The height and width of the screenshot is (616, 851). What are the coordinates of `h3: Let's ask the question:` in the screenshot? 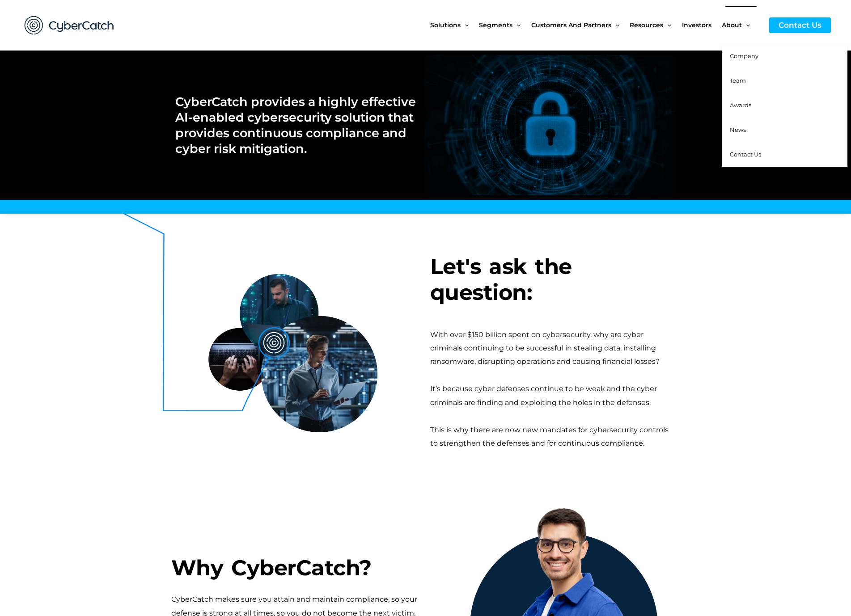 It's located at (553, 279).